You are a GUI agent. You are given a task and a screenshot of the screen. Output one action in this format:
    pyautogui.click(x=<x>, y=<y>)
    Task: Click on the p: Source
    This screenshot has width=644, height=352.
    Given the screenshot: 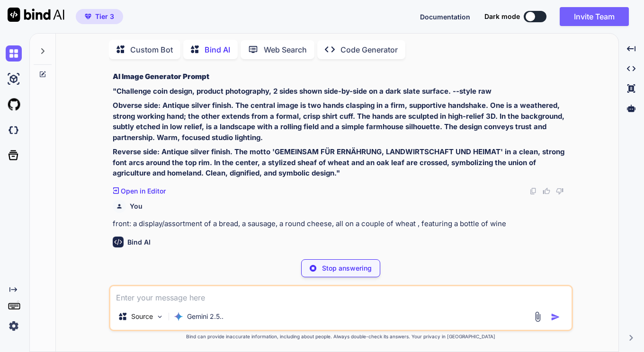 What is the action you would take?
    pyautogui.click(x=142, y=317)
    